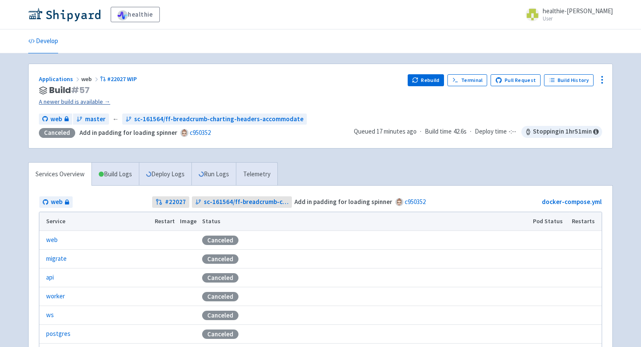  What do you see at coordinates (256, 174) in the screenshot?
I see `a: Telemetry` at bounding box center [256, 174].